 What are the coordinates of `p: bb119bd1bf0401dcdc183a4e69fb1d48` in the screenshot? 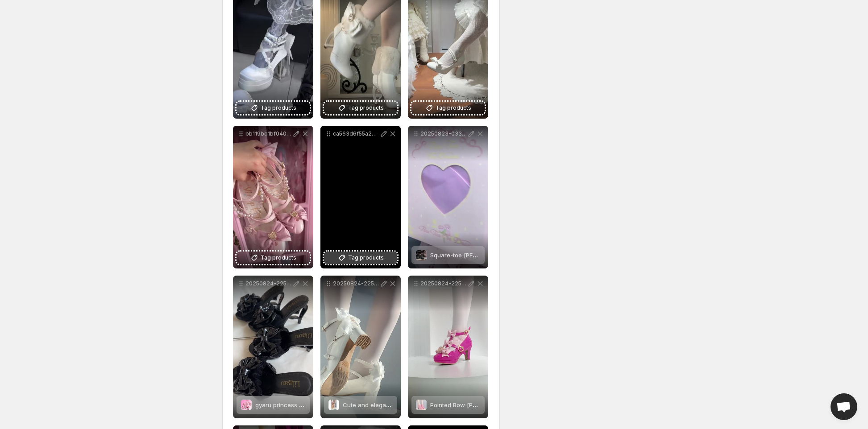 It's located at (269, 134).